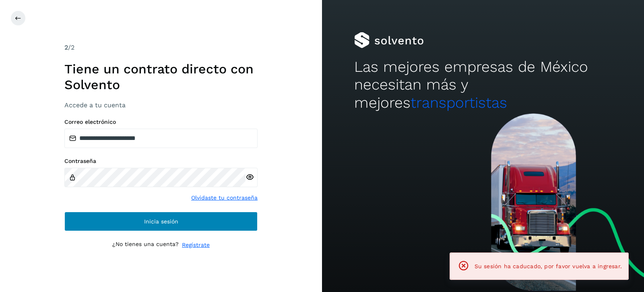 Image resolution: width=644 pixels, height=292 pixels. Describe the element at coordinates (548, 266) in the screenshot. I see `span: Su sesión ha caducado, por favor vuelva a ingresar.` at that location.